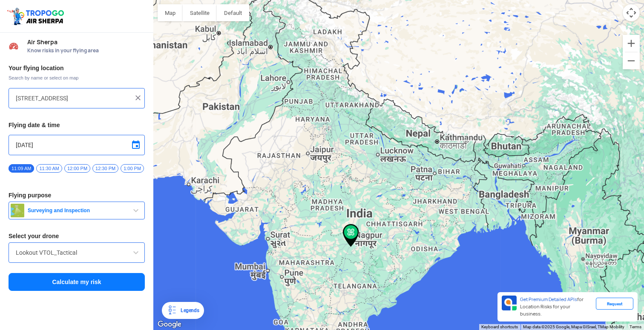 The height and width of the screenshot is (330, 644). I want to click on span: 12:00 PM, so click(77, 169).